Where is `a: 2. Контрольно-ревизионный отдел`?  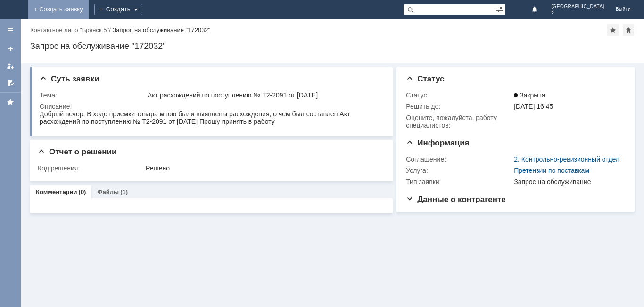 a: 2. Контрольно-ревизионный отдел is located at coordinates (567, 159).